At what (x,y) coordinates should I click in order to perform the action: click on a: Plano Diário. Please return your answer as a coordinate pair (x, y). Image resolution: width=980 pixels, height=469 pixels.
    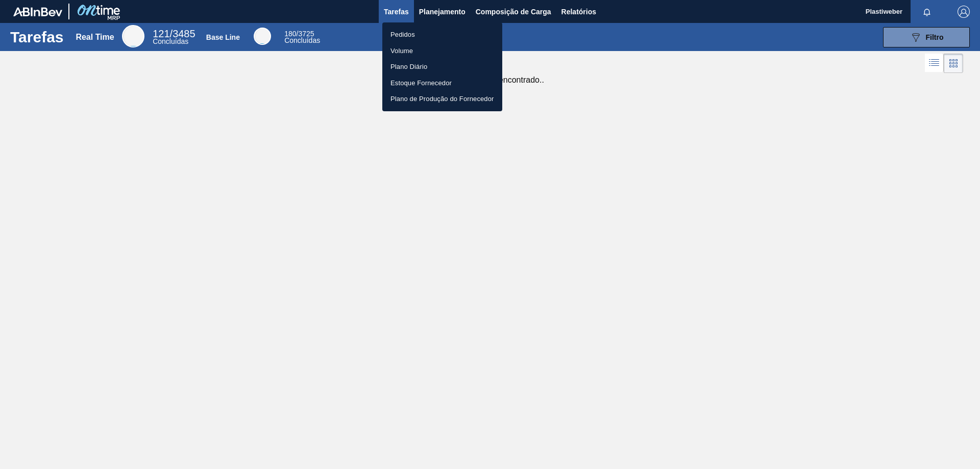
    Looking at the image, I should click on (442, 67).